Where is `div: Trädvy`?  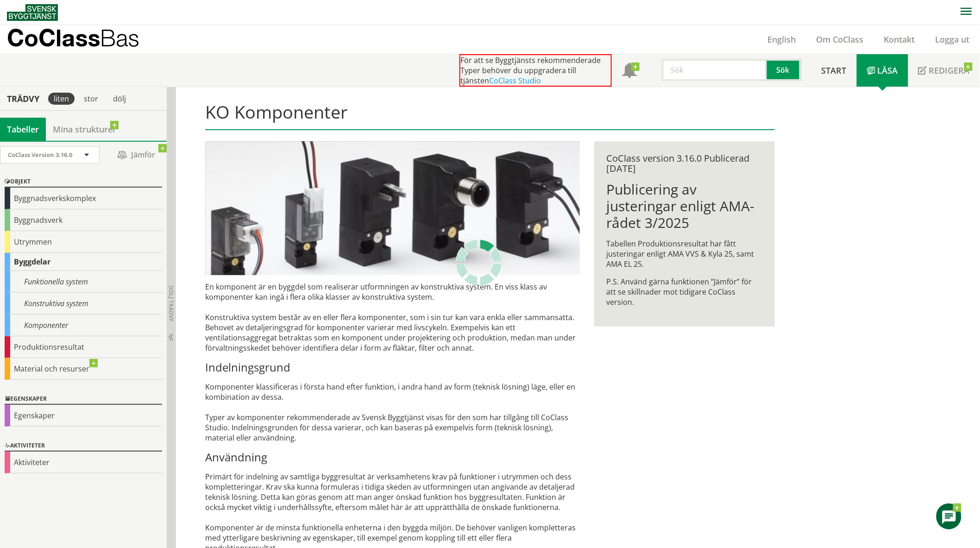
div: Trädvy is located at coordinates (23, 99).